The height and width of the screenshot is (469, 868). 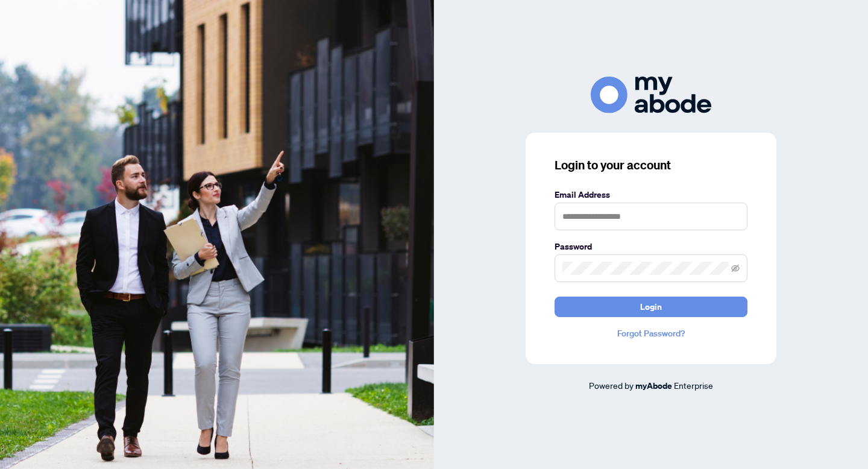 What do you see at coordinates (653, 386) in the screenshot?
I see `a: myAbode` at bounding box center [653, 386].